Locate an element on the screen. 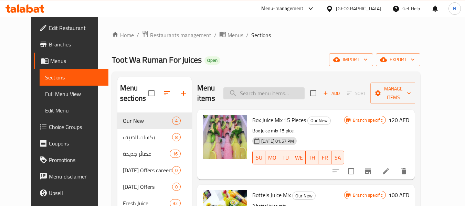 Image resolution: width=465 pixels, height=206 pixels. button: TH is located at coordinates (312, 158).